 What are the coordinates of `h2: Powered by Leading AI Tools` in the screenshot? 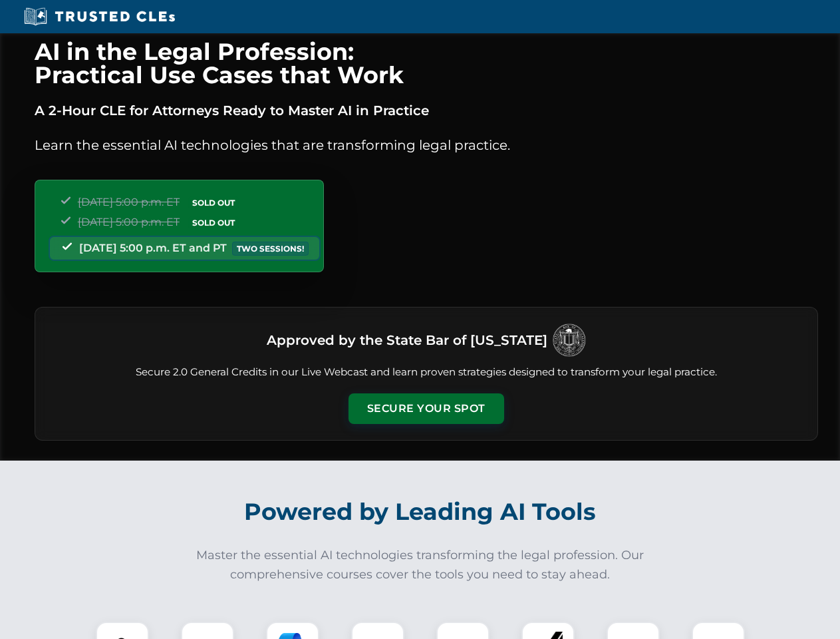 It's located at (420, 512).